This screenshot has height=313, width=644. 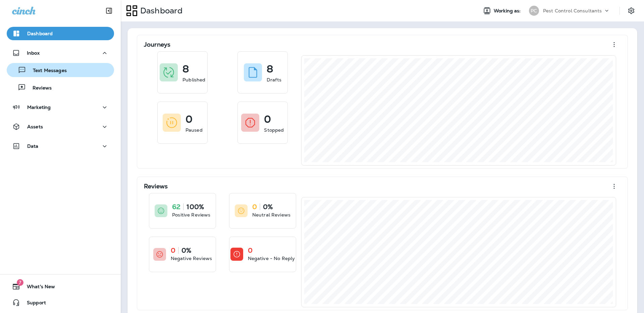 What do you see at coordinates (271, 215) in the screenshot?
I see `p: Neutral Reviews` at bounding box center [271, 215].